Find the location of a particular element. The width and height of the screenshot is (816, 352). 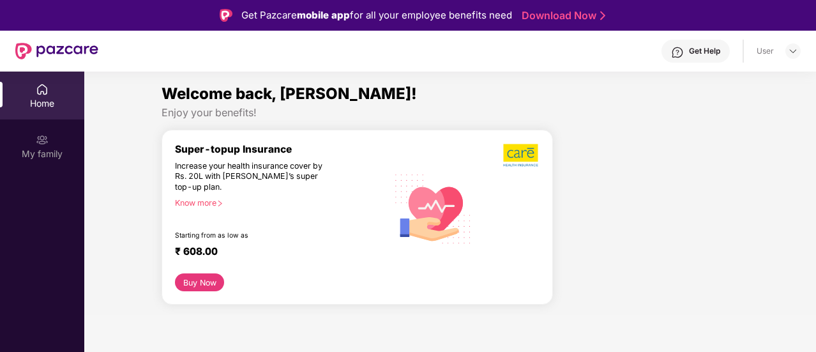

div: Super-topup Insurance is located at coordinates (281, 149).